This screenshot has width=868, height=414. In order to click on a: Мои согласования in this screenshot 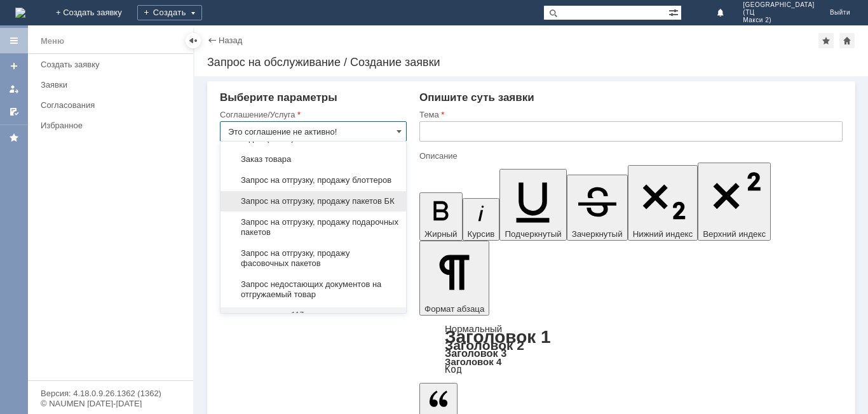, I will do `click(14, 112)`.